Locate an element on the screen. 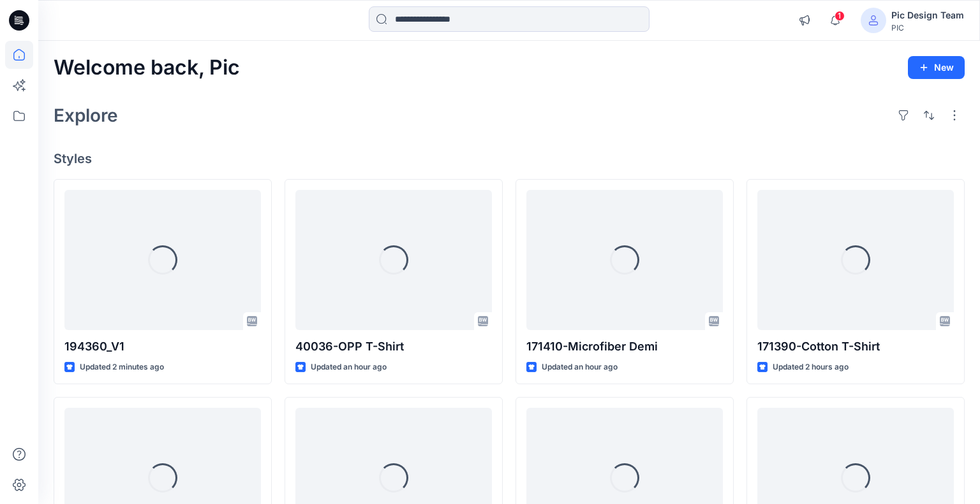 The image size is (980, 504). button: New is located at coordinates (936, 68).